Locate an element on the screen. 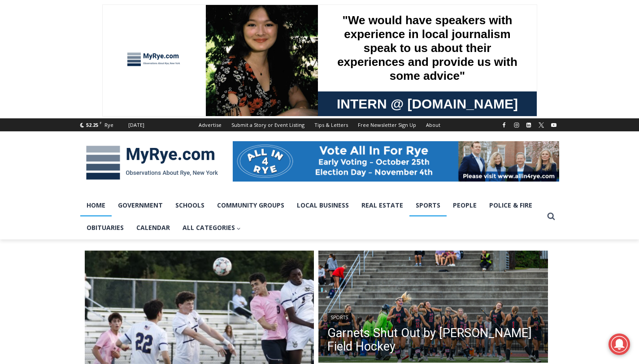 This screenshot has width=639, height=364. a: People is located at coordinates (465, 205).